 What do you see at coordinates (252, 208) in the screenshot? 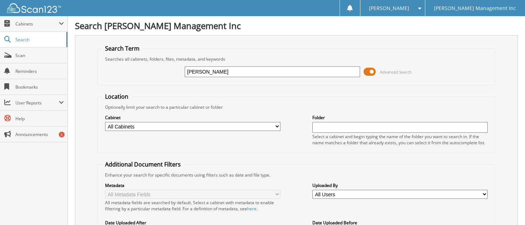
I see `a: here` at bounding box center [252, 208].